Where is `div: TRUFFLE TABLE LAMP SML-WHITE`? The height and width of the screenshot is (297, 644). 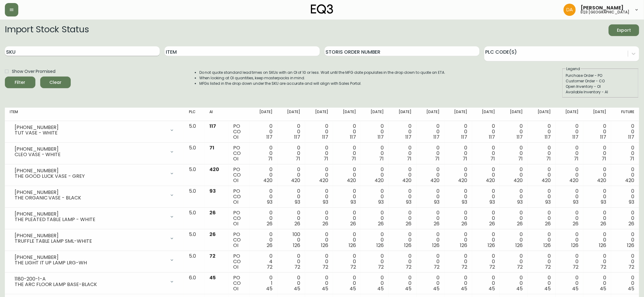
div: TRUFFLE TABLE LAMP SML-WHITE is located at coordinates (90, 242).